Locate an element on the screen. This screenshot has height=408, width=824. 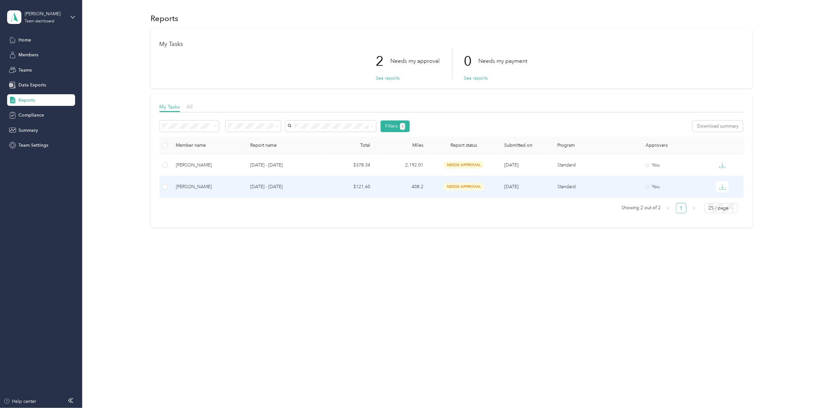
span: right is located at coordinates (694, 208).